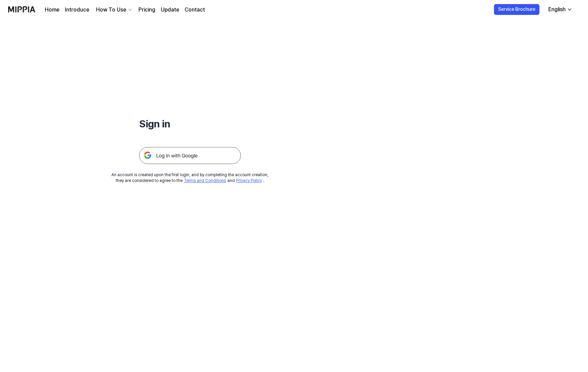 Image resolution: width=588 pixels, height=372 pixels. What do you see at coordinates (190, 124) in the screenshot?
I see `h1: Sign in` at bounding box center [190, 124].